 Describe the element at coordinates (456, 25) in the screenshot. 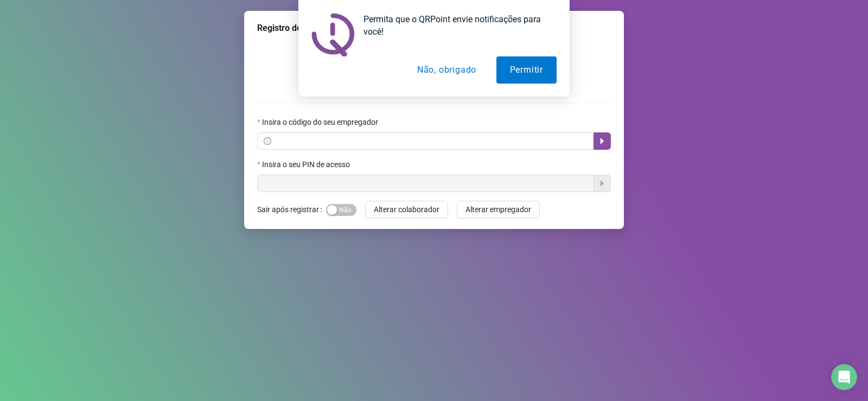

I see `div: Permita que o QRPoint envie notificações para você!` at that location.